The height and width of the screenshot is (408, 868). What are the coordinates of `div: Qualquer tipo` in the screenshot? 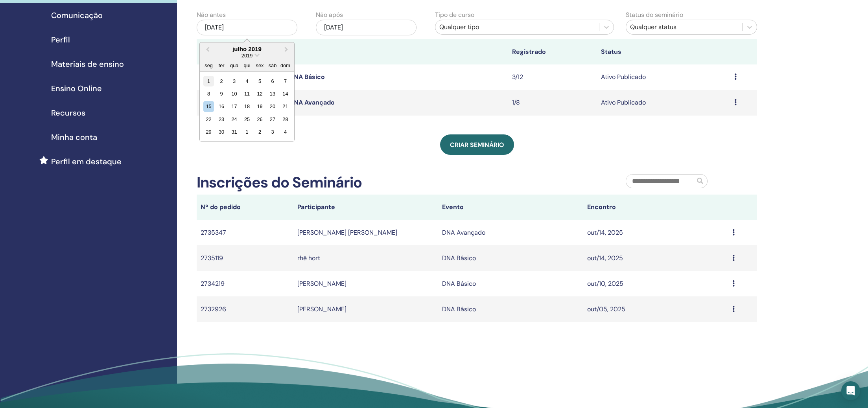 It's located at (517, 27).